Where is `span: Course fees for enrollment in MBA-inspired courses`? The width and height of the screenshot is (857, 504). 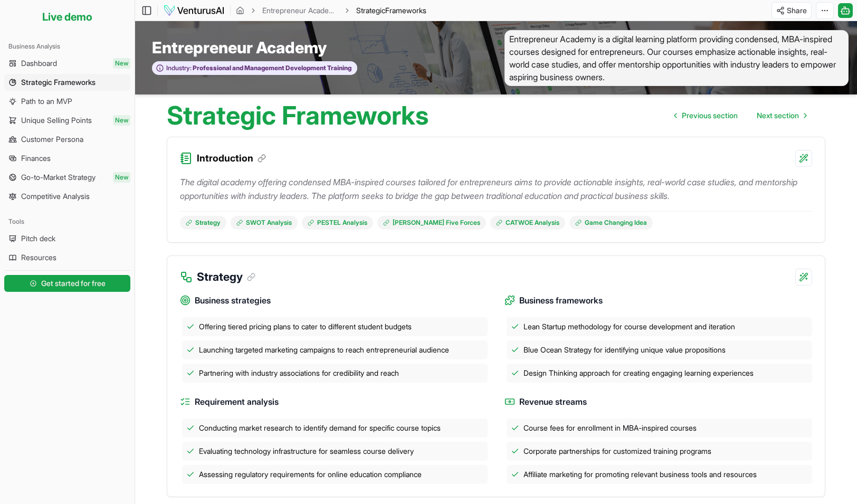 span: Course fees for enrollment in MBA-inspired courses is located at coordinates (610, 428).